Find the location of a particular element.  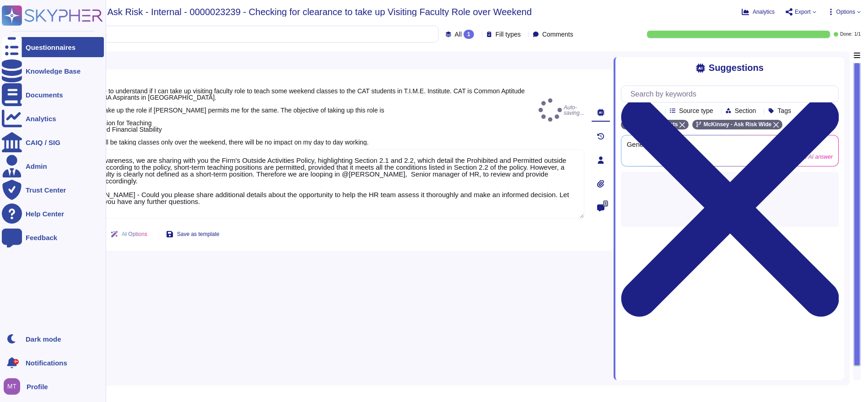

span: 1 / 1 is located at coordinates (857, 34).